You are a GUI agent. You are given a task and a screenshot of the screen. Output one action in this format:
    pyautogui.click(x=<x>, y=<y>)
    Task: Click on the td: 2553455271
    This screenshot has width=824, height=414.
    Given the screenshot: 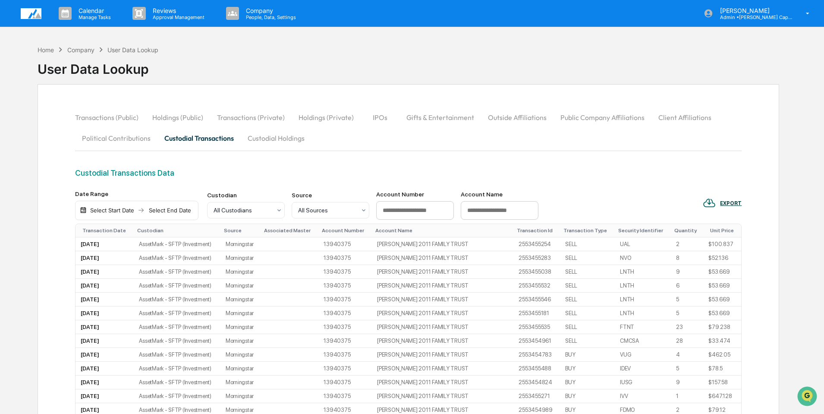 What is the action you would take?
    pyautogui.click(x=537, y=396)
    